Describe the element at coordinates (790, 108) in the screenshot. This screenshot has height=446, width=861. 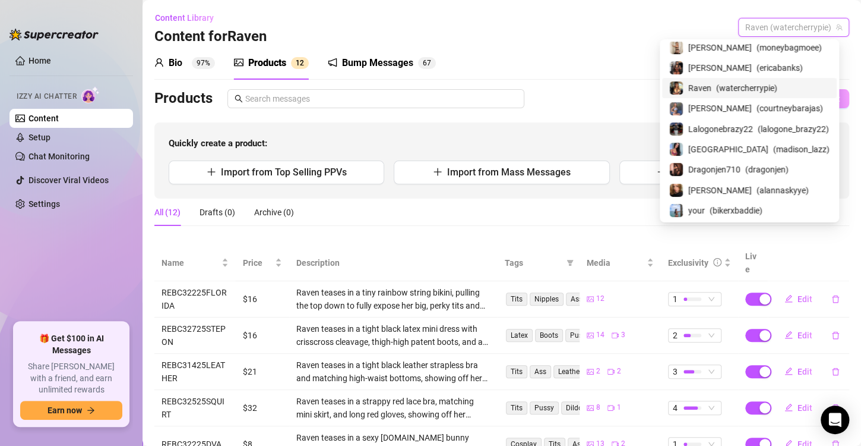
I see `span: ( courtneybarajas )` at that location.